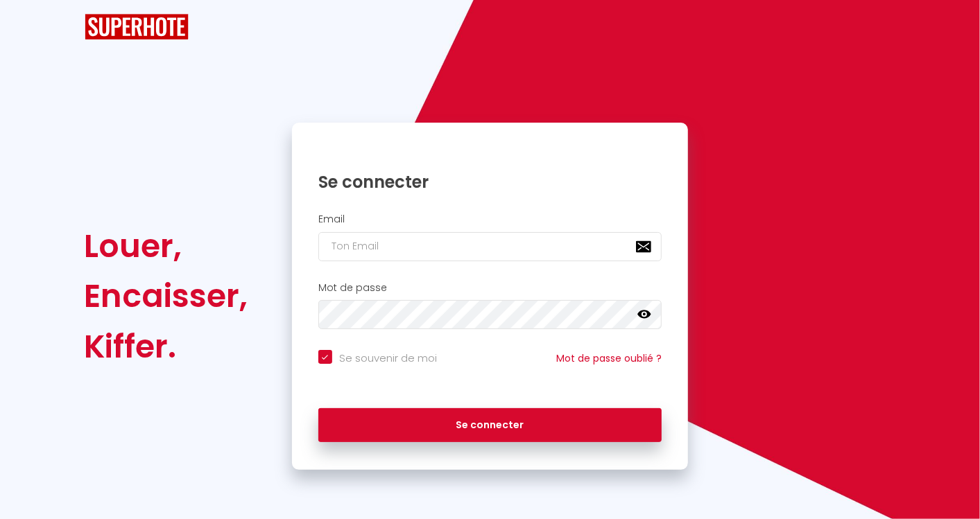 The image size is (980, 519). Describe the element at coordinates (167, 246) in the screenshot. I see `div: Louer,` at that location.